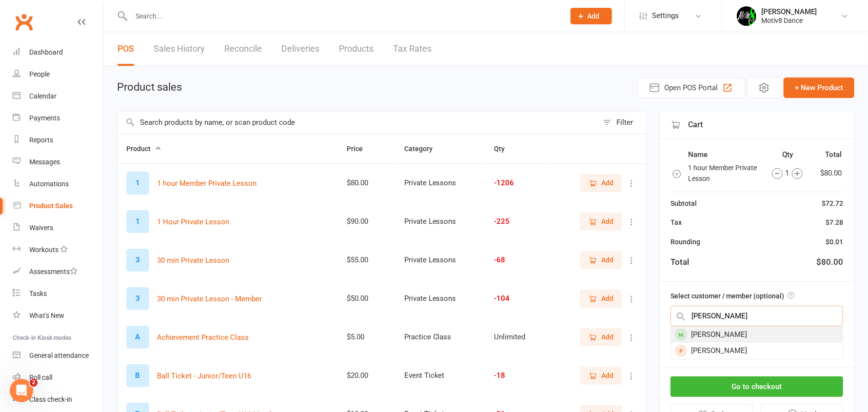  I want to click on a: Tasks, so click(57, 293).